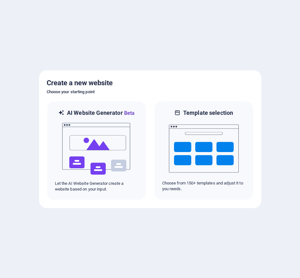 This screenshot has height=278, width=300. What do you see at coordinates (97, 186) in the screenshot?
I see `p: Let the AI Website Generator create a website based on your input.` at bounding box center [97, 186].